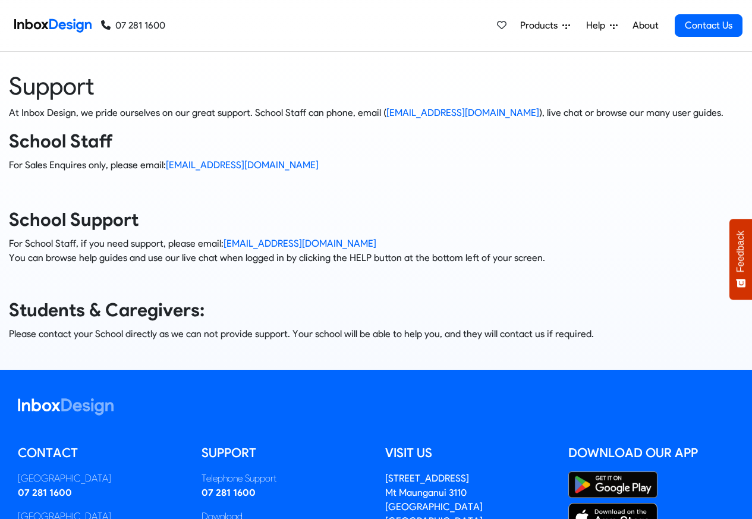 Image resolution: width=752 pixels, height=519 pixels. Describe the element at coordinates (468, 453) in the screenshot. I see `h5: Visit us` at that location.